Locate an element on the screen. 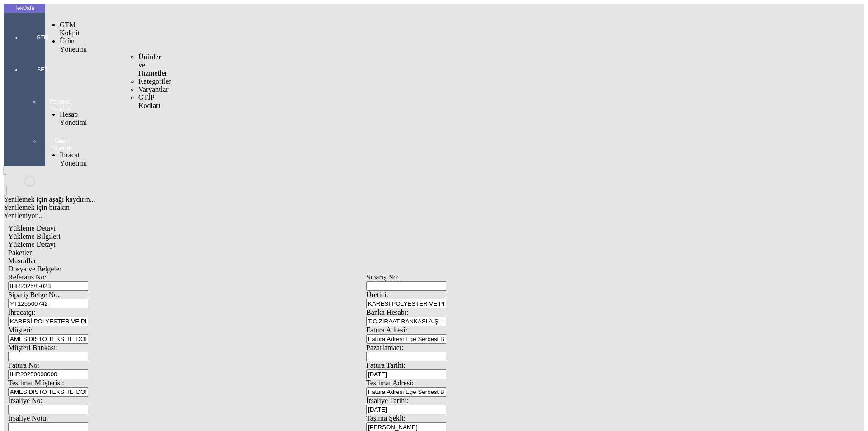 Image resolution: width=868 pixels, height=431 pixels. span: Fatura No: is located at coordinates (24, 365).